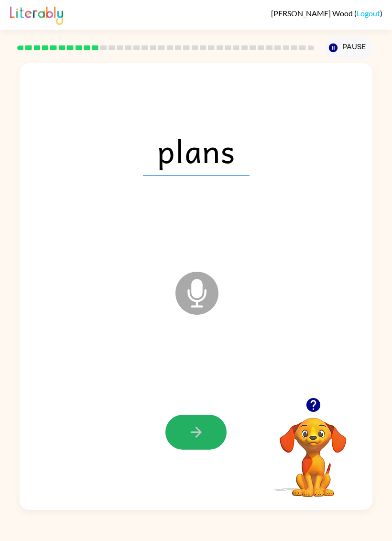 The height and width of the screenshot is (541, 392). Describe the element at coordinates (196, 151) in the screenshot. I see `span: plans` at that location.